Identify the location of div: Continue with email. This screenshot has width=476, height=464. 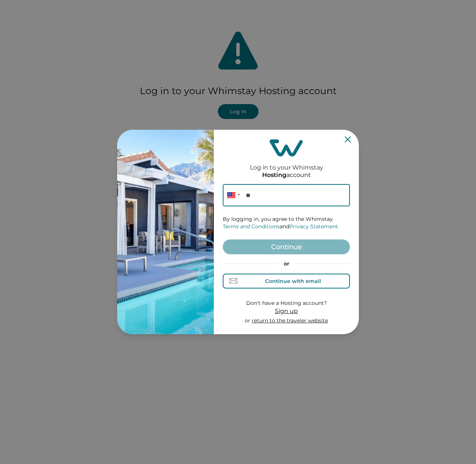
(293, 281).